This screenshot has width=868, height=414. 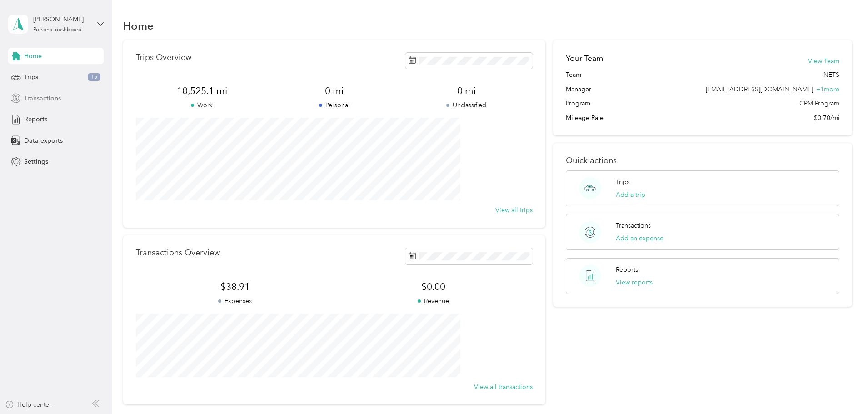 What do you see at coordinates (633, 225) in the screenshot?
I see `p: Transactions` at bounding box center [633, 225].